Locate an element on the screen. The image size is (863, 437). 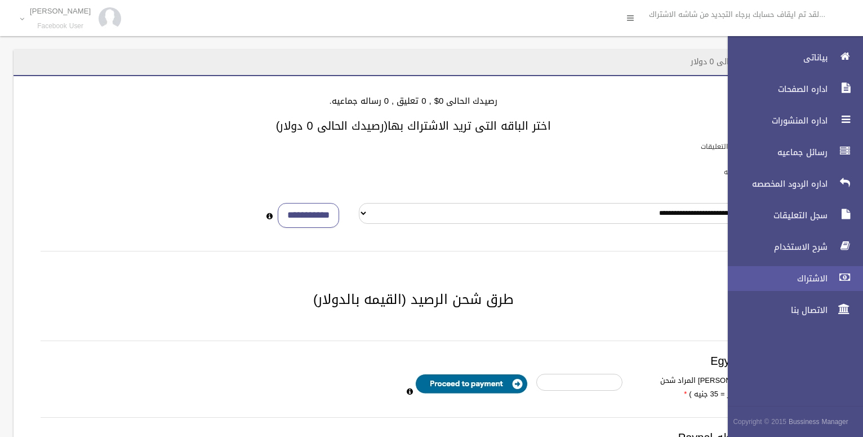
span: Copyright © 2015 is located at coordinates (759, 421).